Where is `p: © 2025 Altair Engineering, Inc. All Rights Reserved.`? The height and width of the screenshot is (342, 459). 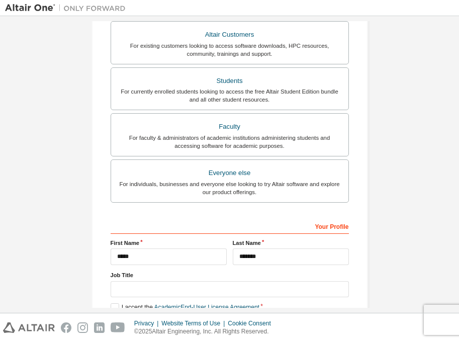
p: © 2025 Altair Engineering, Inc. All Rights Reserved. is located at coordinates (206, 331).